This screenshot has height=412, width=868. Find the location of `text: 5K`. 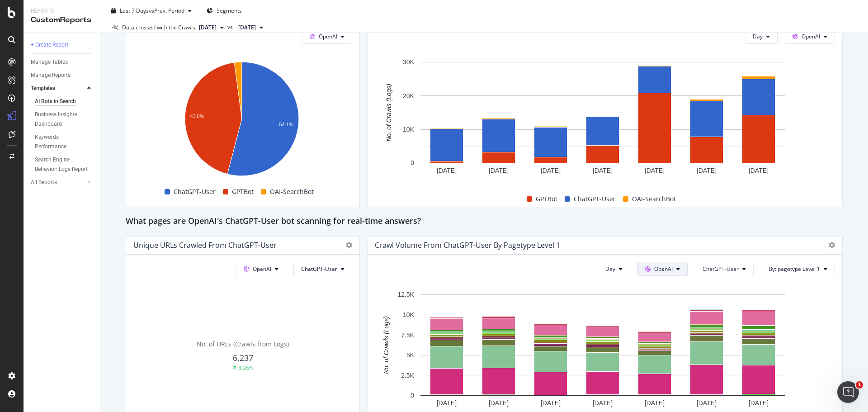

text: 5K is located at coordinates (411, 355).